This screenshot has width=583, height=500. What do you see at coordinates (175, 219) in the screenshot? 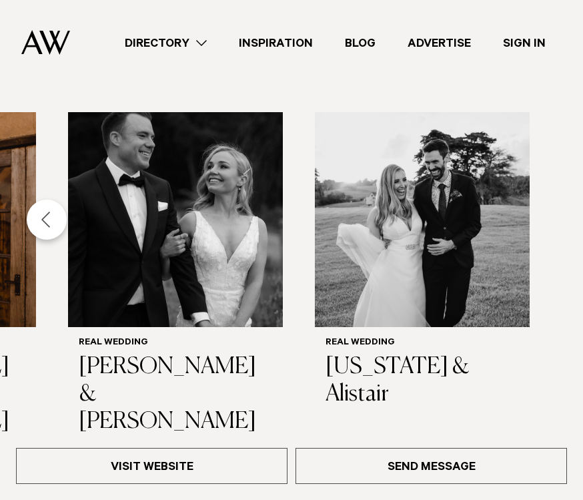
I see `img: Real Wedding | Kathryn & David` at bounding box center [175, 219].